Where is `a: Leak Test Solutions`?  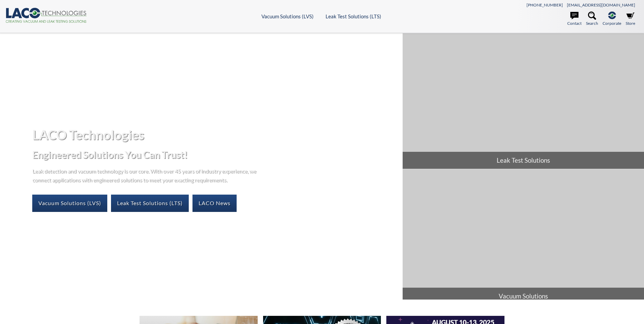 a: Leak Test Solutions is located at coordinates (523, 101).